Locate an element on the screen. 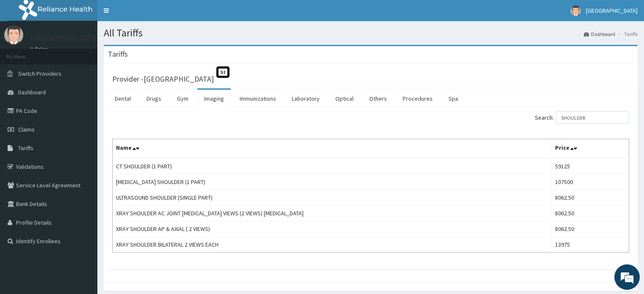  td: XRAY SHOULDER AP & AXIAL ( 2 VIEWS) is located at coordinates (332, 229).